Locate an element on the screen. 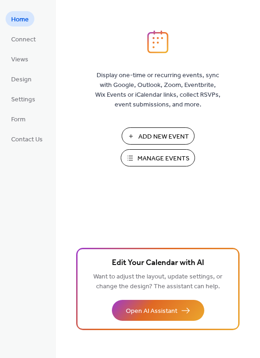  span: Open AI Assistant is located at coordinates (151, 311).